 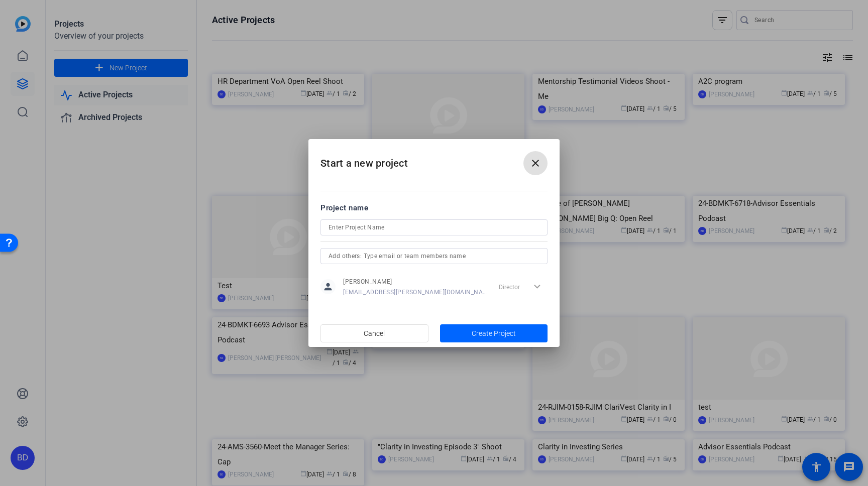 What do you see at coordinates (374, 333) in the screenshot?
I see `span: Cancel` at bounding box center [374, 333].